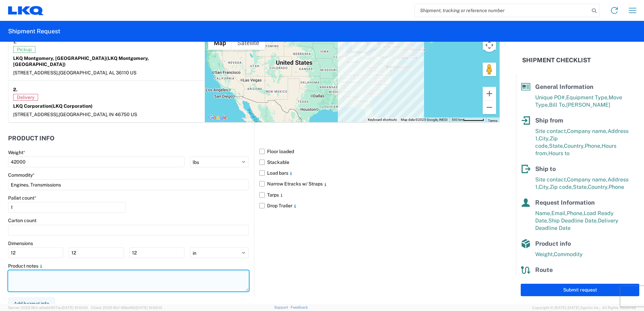  Describe the element at coordinates (220, 43) in the screenshot. I see `button: Show street map` at that location.